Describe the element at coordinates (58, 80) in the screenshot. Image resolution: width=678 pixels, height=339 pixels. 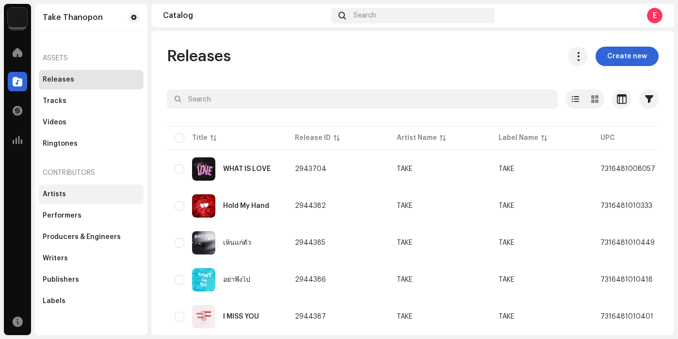
I see `div: Releases` at that location.